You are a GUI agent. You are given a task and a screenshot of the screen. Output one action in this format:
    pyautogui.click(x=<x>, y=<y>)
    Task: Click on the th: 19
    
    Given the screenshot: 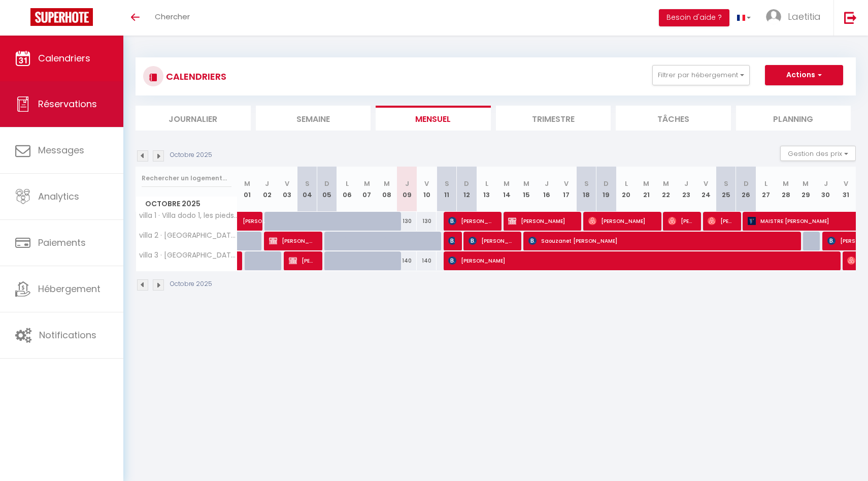 What is the action you would take?
    pyautogui.click(x=606, y=189)
    